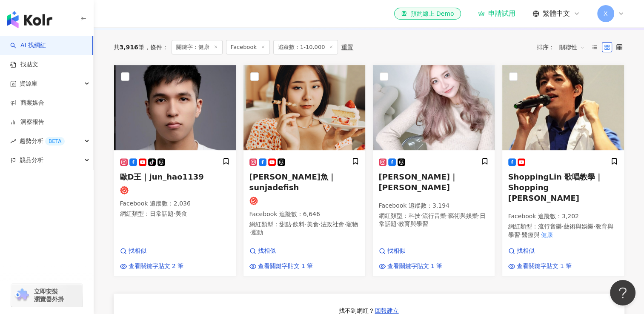 This screenshot has height=314, width=644. Describe the element at coordinates (162, 214) in the screenshot. I see `span: 日常話題` at that location.